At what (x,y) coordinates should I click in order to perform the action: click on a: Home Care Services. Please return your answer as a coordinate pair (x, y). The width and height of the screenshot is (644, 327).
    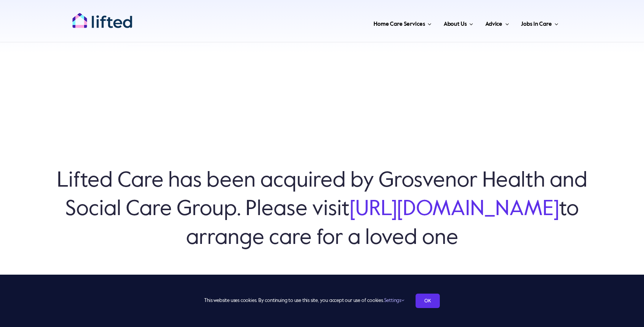
    Looking at the image, I should click on (402, 23).